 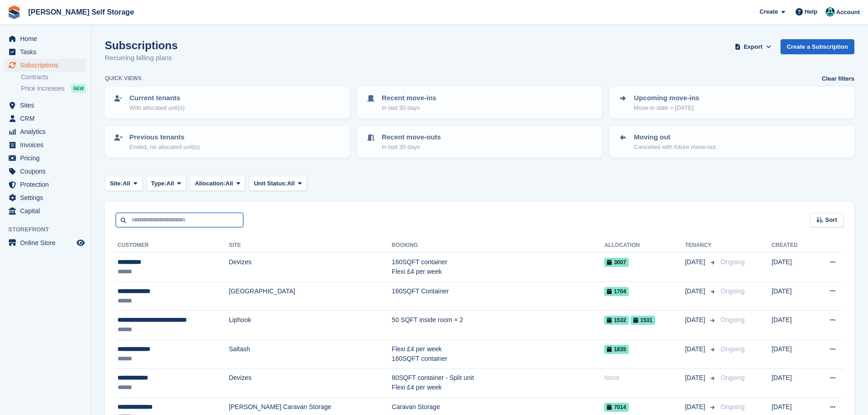 What do you see at coordinates (480, 141) in the screenshot?
I see `a: Recent move-outs In last 30 days` at bounding box center [480, 141].